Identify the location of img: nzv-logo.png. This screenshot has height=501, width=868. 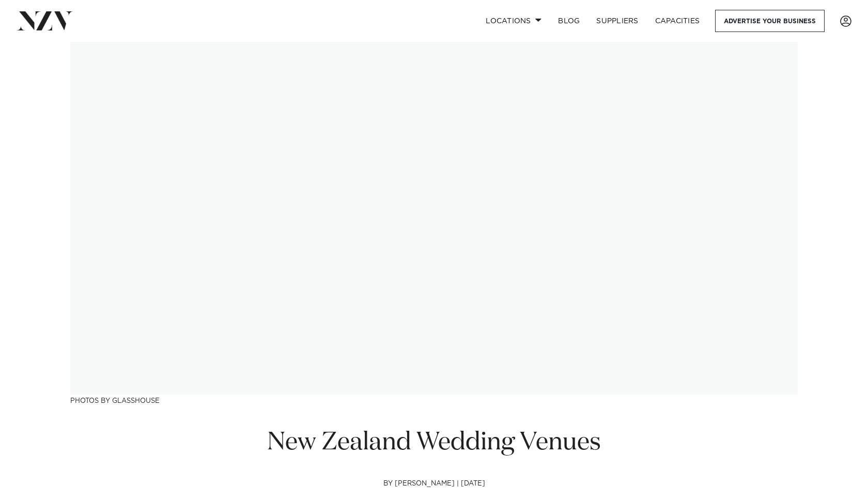
(44, 21).